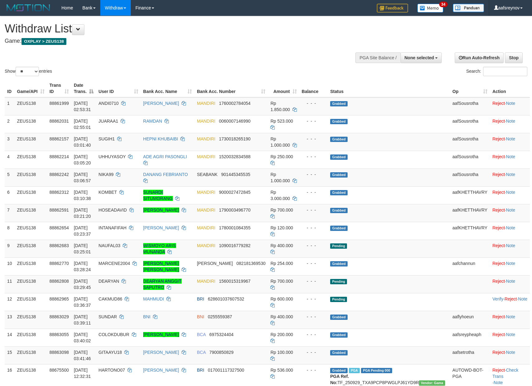 This screenshot has height=386, width=532. I want to click on a: SUNARDI SITUMORANG, so click(158, 195).